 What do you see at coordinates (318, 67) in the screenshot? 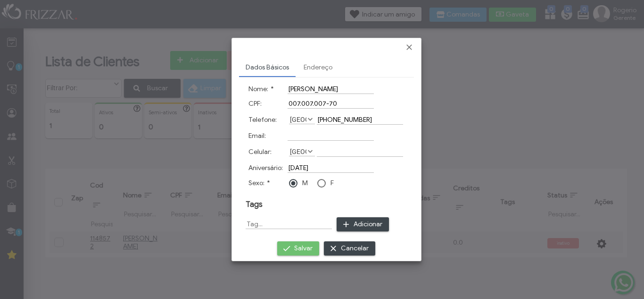
I see `a: Endereço` at bounding box center [318, 67].